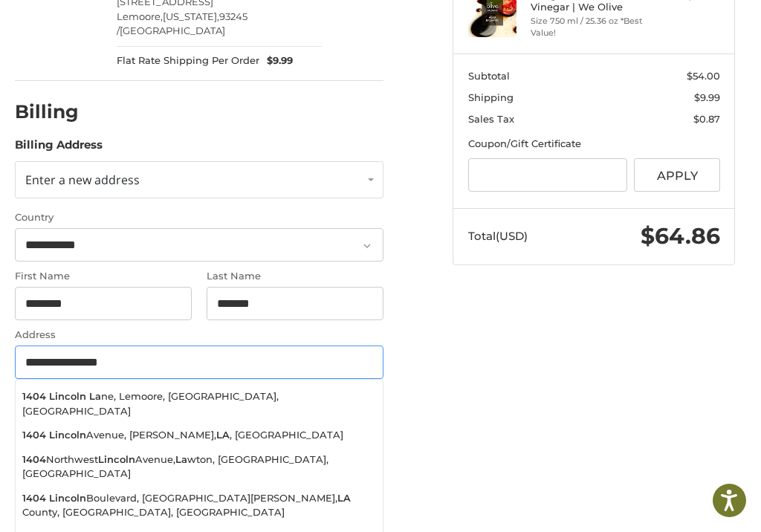 This screenshot has width=761, height=532. What do you see at coordinates (680, 235) in the screenshot?
I see `span: $64.86` at bounding box center [680, 235].